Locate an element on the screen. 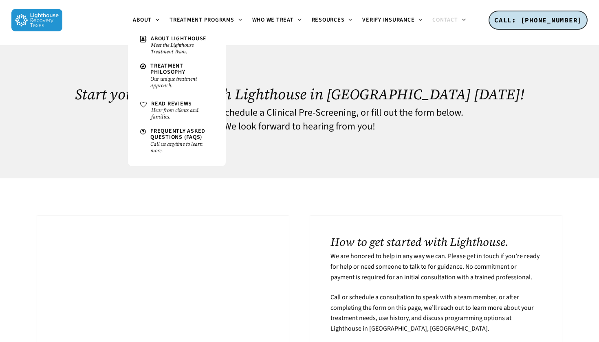  span: Read Reviews is located at coordinates (172, 104).